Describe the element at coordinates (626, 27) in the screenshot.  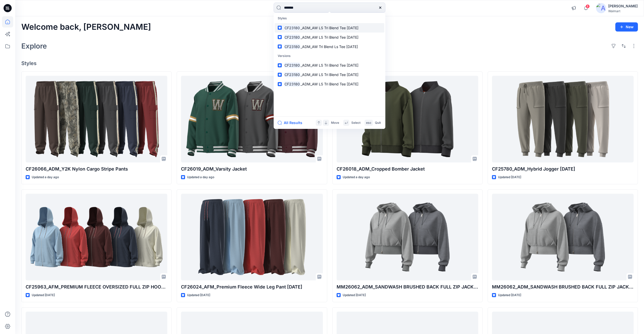
I see `button: New` at that location.